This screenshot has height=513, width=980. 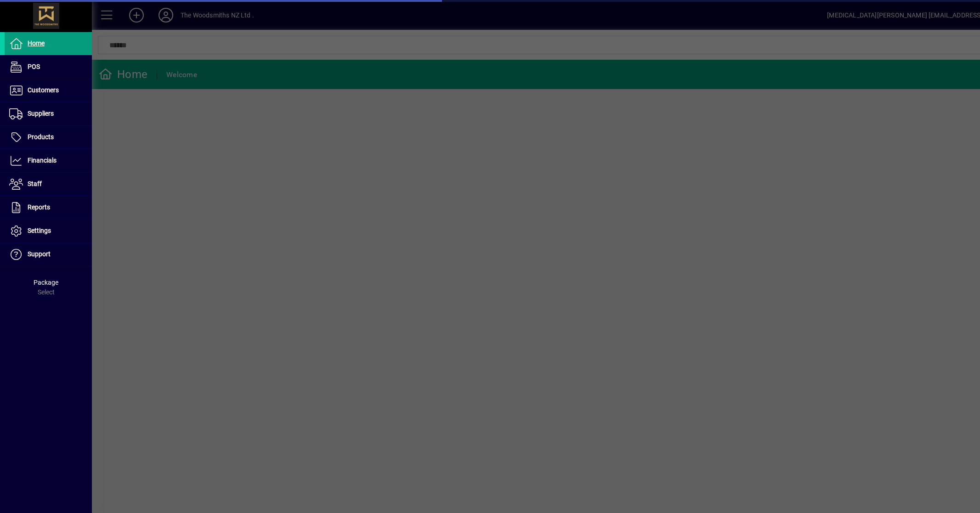 I want to click on span: Products, so click(x=41, y=137).